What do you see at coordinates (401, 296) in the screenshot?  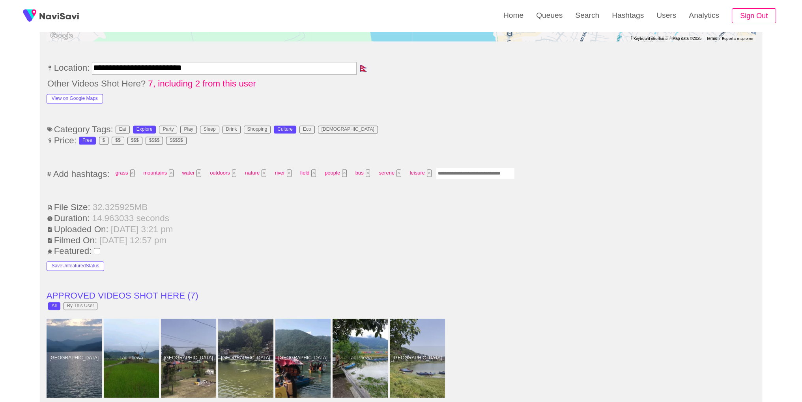 I see `li: APPROVED VIDEOS SHOT HERE ( 7 )` at bounding box center [401, 296].